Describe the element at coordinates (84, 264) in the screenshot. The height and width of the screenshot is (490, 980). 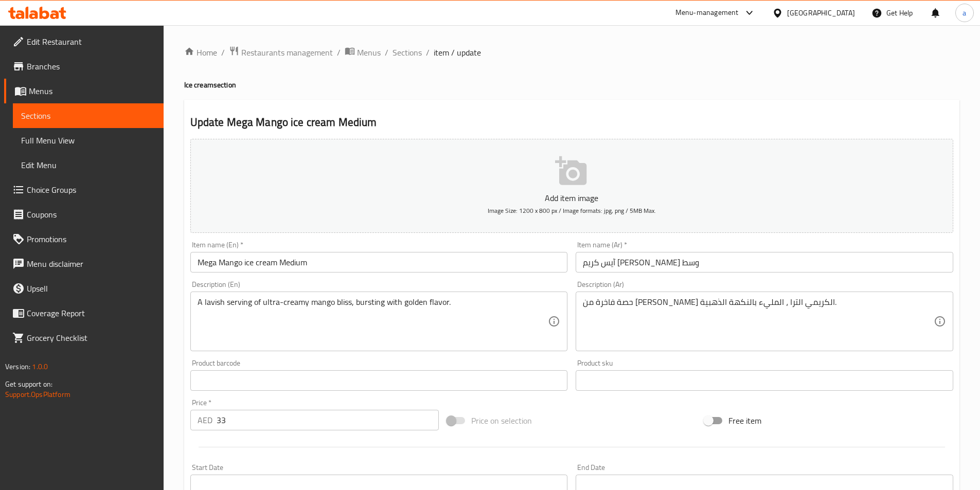
I see `a: Menu disclaimer` at that location.